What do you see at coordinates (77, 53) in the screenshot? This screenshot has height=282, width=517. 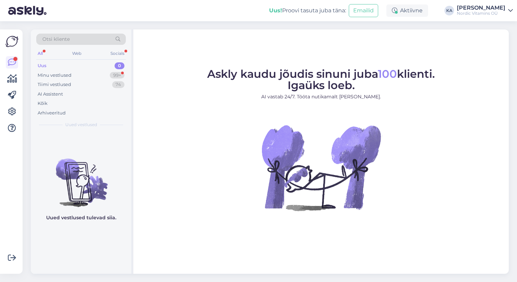 I see `div: Web` at bounding box center [77, 53].